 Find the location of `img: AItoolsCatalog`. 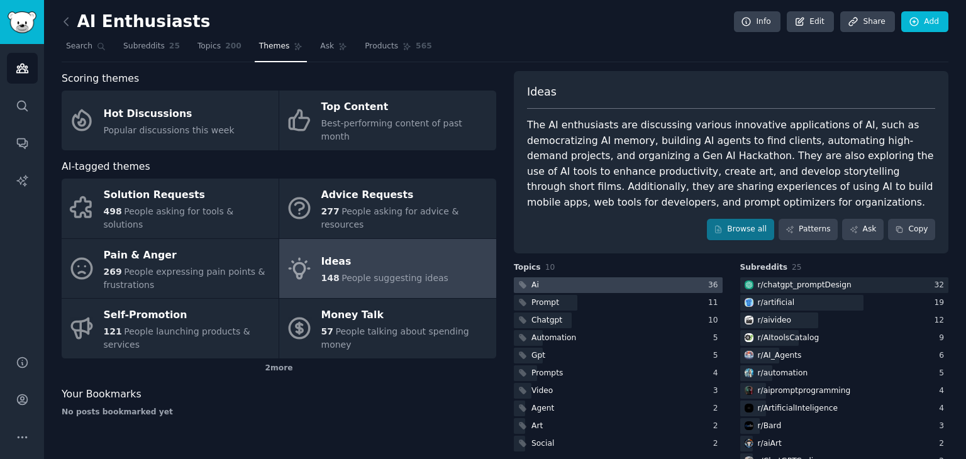

img: AItoolsCatalog is located at coordinates (749, 338).